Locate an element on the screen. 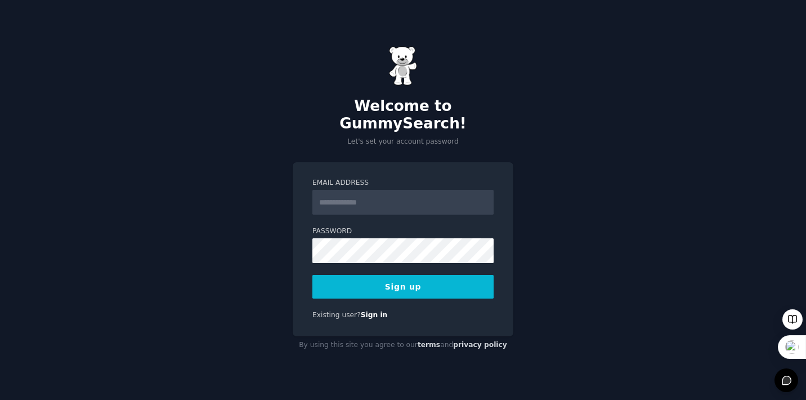 The width and height of the screenshot is (806, 400). label: Email Address is located at coordinates (403, 183).